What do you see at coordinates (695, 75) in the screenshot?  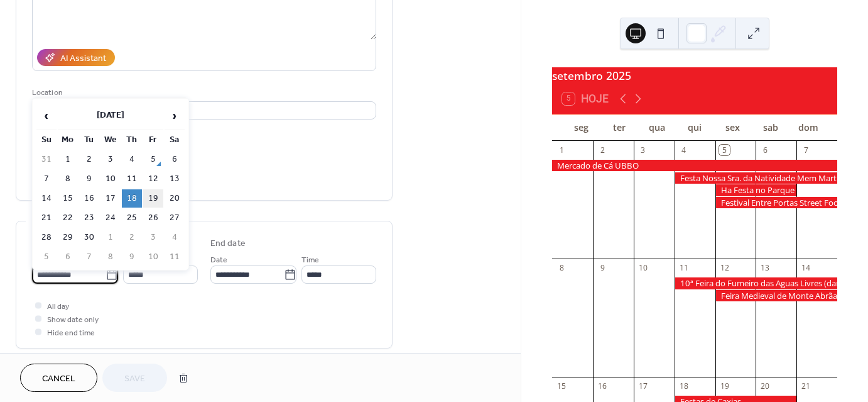 I see `div: setembro 2025` at bounding box center [695, 75].